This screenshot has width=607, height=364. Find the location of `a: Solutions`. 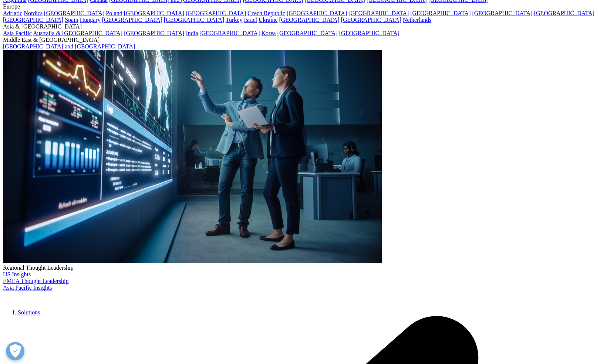

a: Solutions is located at coordinates (29, 312).